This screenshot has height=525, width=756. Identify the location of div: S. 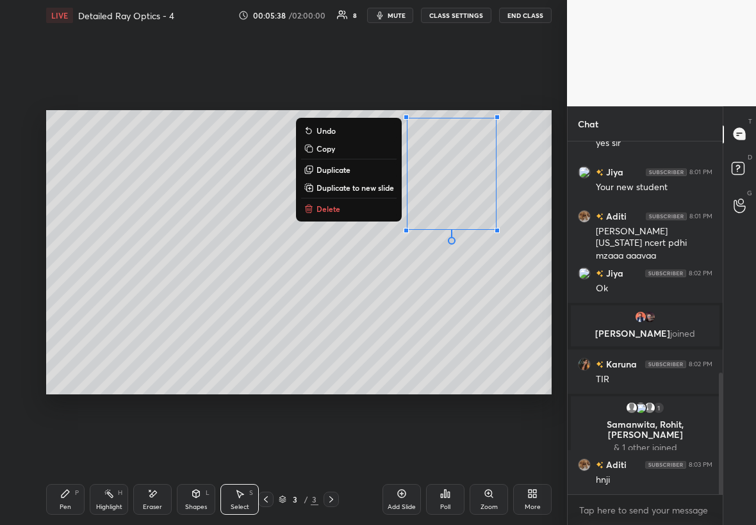
(251, 493).